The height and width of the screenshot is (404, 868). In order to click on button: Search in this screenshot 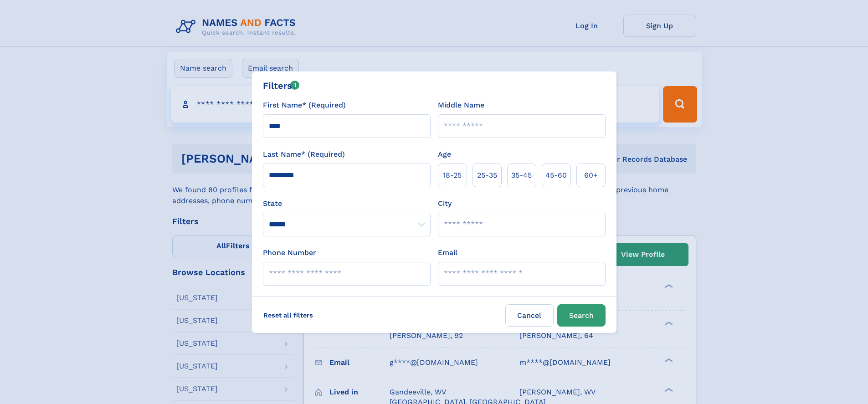, I will do `click(581, 316)`.